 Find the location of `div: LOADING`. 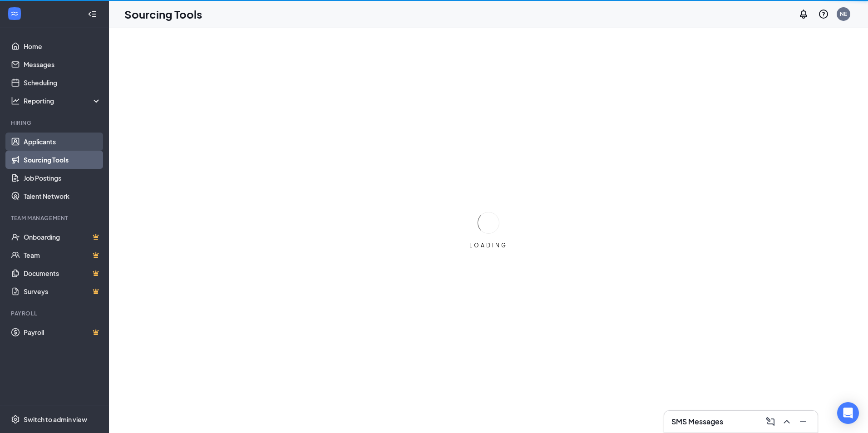

div: LOADING is located at coordinates (489, 245).